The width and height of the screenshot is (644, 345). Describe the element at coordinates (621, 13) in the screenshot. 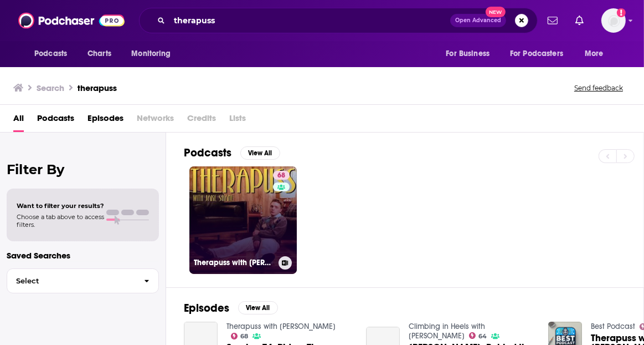

I see `svg: Add a profile image` at that location.